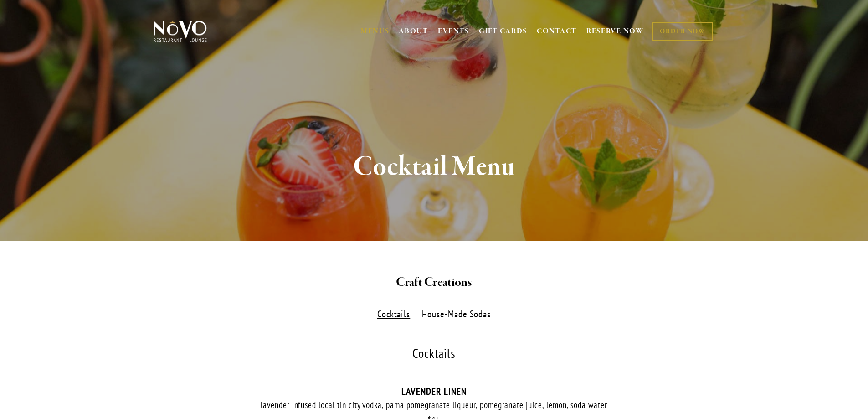 The width and height of the screenshot is (868, 419). What do you see at coordinates (434, 166) in the screenshot?
I see `h1: Cocktail Menu` at bounding box center [434, 166].